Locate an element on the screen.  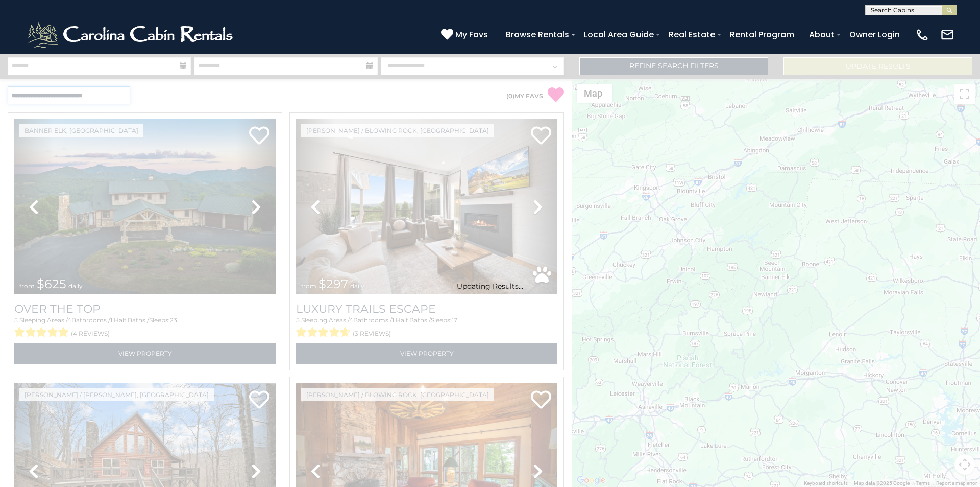
a: Local Area Guide is located at coordinates (619, 35).